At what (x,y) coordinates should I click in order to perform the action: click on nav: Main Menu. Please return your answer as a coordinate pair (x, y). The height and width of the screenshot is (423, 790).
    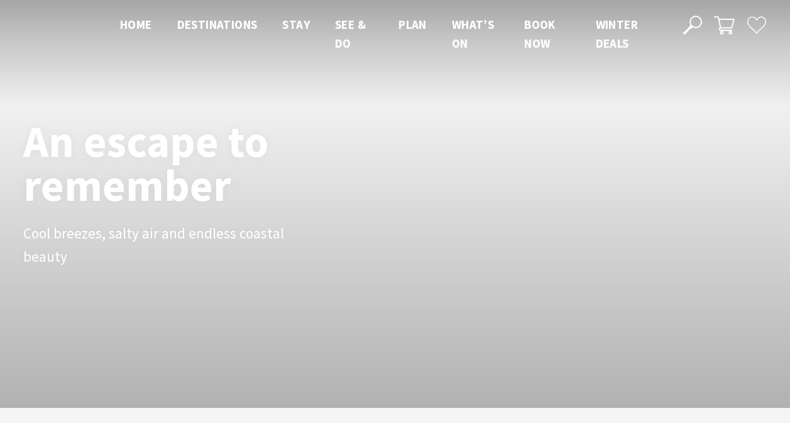
    Looking at the image, I should click on (388, 34).